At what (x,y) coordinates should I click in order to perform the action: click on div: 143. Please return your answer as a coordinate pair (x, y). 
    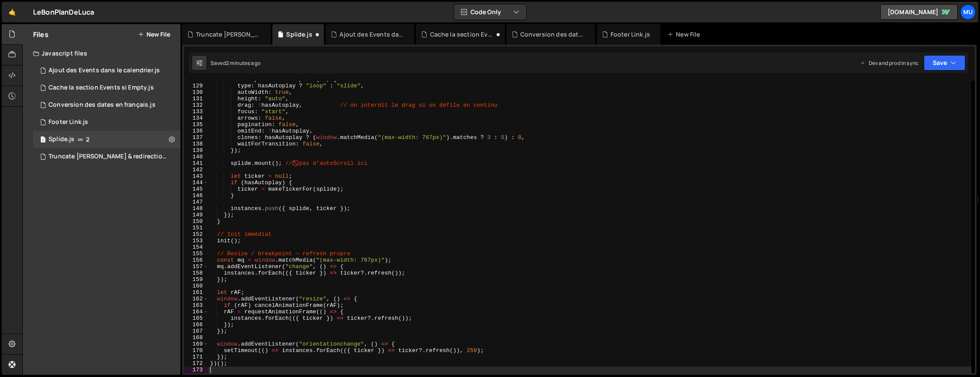
    Looking at the image, I should click on (196, 175).